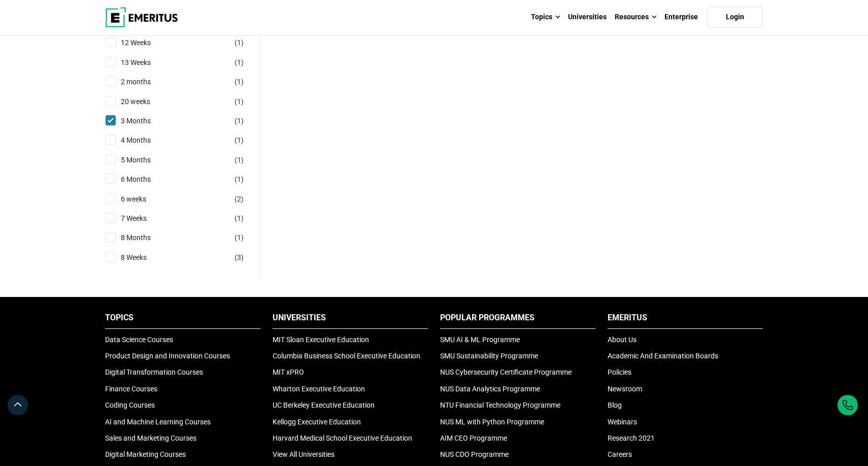 The height and width of the screenshot is (466, 868). Describe the element at coordinates (145, 179) in the screenshot. I see `a: 6 Months` at that location.